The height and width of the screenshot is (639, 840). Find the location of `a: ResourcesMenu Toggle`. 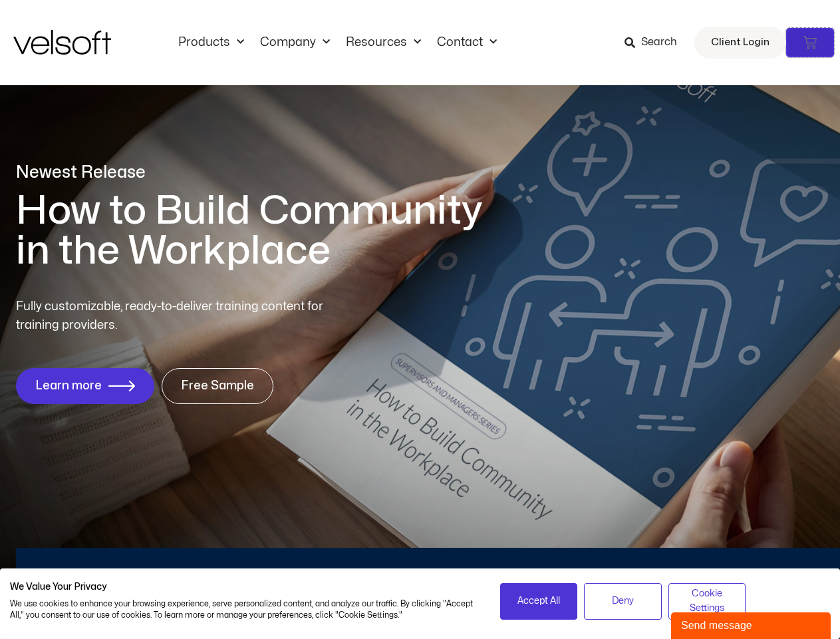

a: ResourcesMenu Toggle is located at coordinates (383, 43).